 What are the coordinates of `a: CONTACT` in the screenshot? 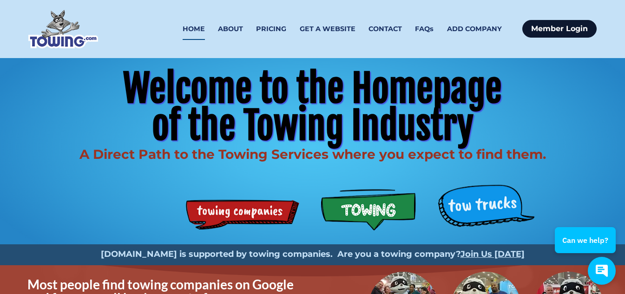 It's located at (385, 29).